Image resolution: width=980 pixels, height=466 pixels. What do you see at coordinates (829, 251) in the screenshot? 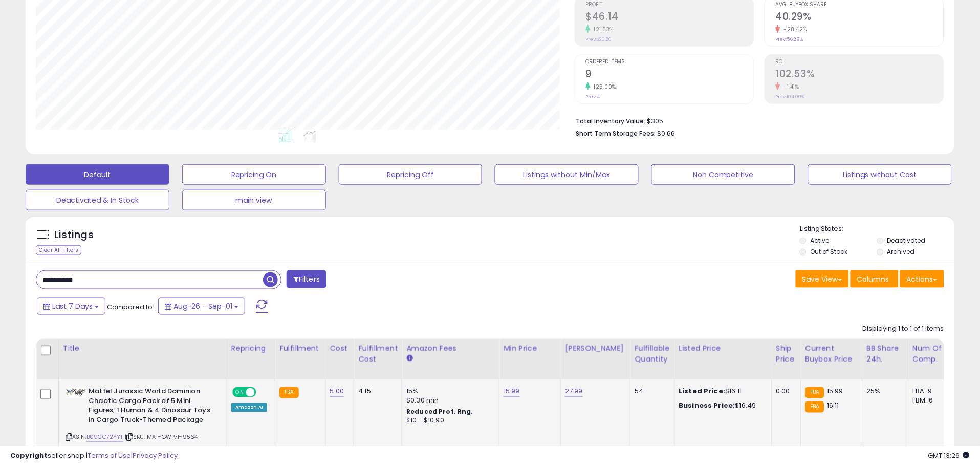
I see `label: Out of Stock` at bounding box center [829, 251].